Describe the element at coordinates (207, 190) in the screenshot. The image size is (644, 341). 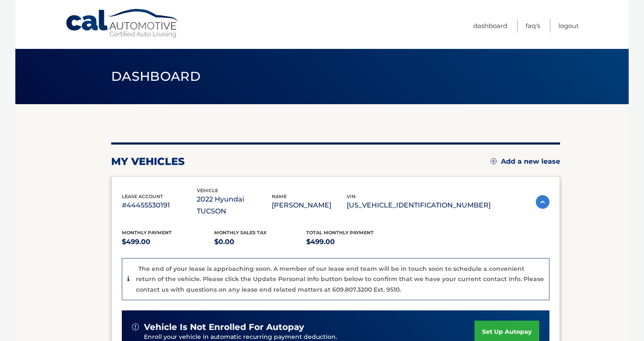
I see `span: vehicle` at that location.